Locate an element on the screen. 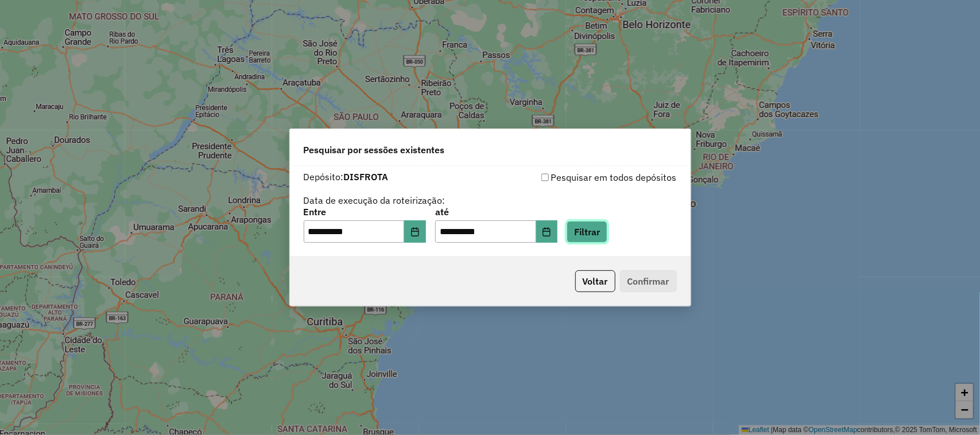 The width and height of the screenshot is (980, 435). label: Depósito: is located at coordinates (346, 177).